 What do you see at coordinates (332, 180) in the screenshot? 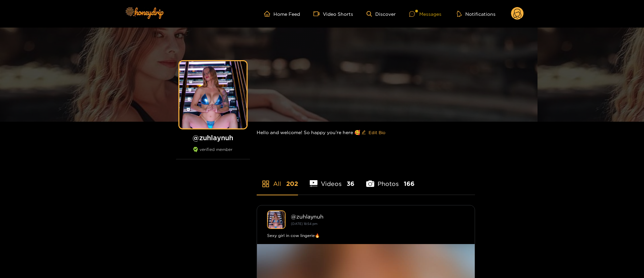
I see `li: Videos` at bounding box center [332, 180].